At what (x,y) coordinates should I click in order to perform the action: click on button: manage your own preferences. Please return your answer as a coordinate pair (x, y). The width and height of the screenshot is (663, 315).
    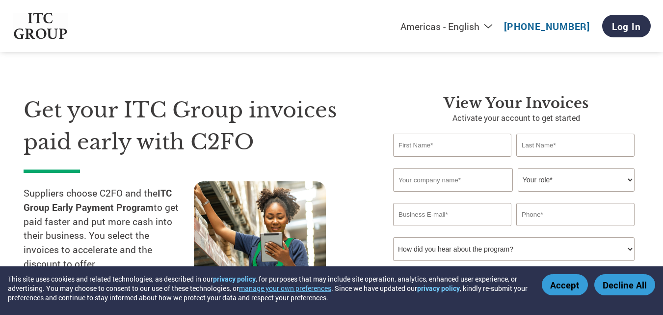
    Looking at the image, I should click on (285, 288).